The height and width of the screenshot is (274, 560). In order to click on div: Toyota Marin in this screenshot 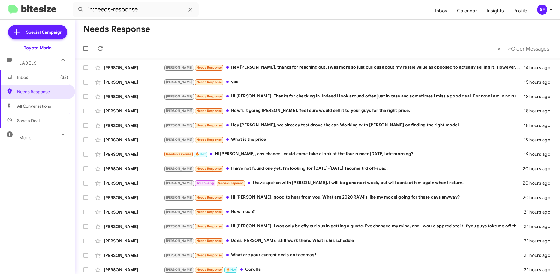, I will do `click(38, 48)`.